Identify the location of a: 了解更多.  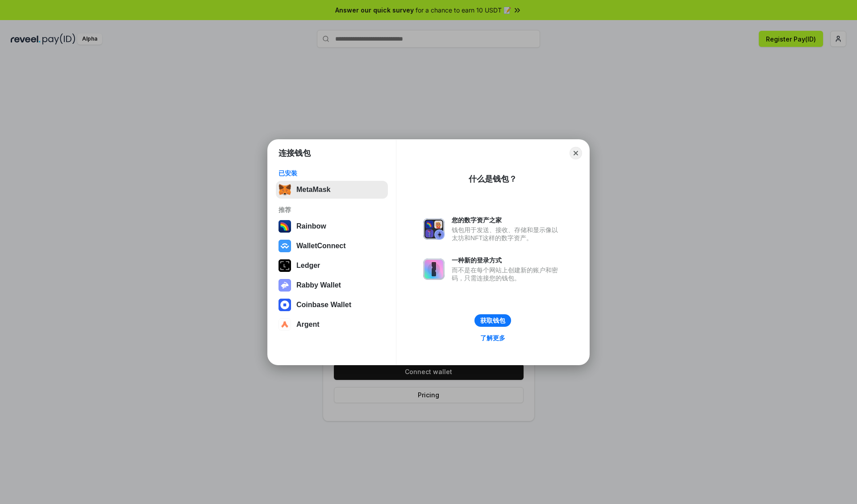
(493, 338).